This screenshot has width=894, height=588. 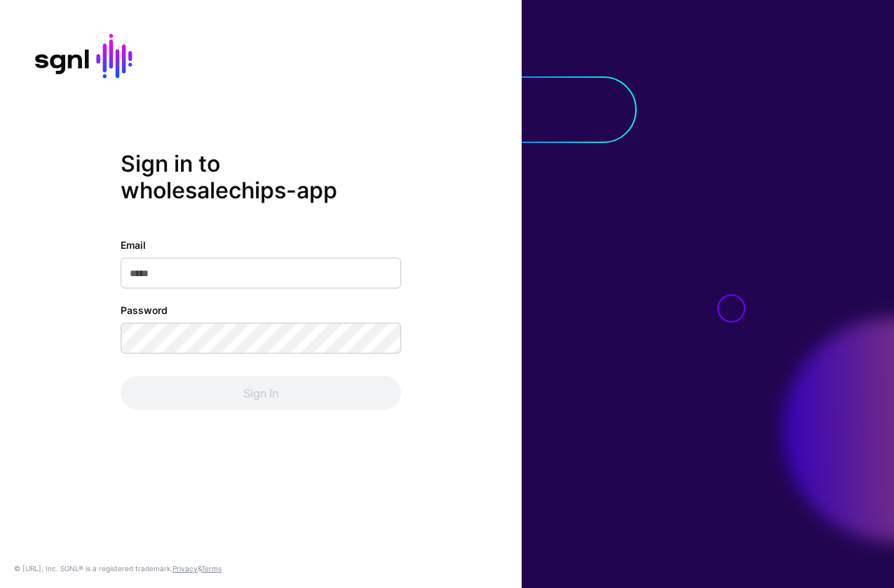 I want to click on h2: Sign in to wholesalechips-app, so click(x=261, y=177).